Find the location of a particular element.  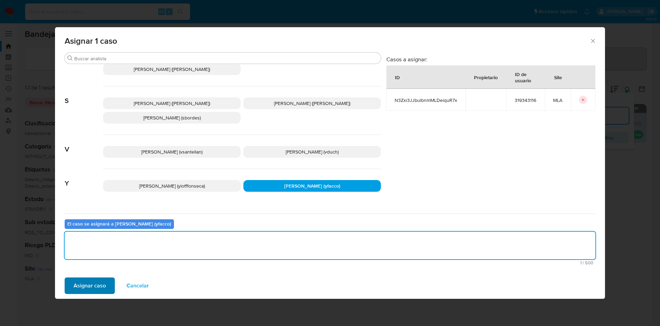

span: N3Zxi3JJbulbnmMLDeiquR7x is located at coordinates (426, 100).